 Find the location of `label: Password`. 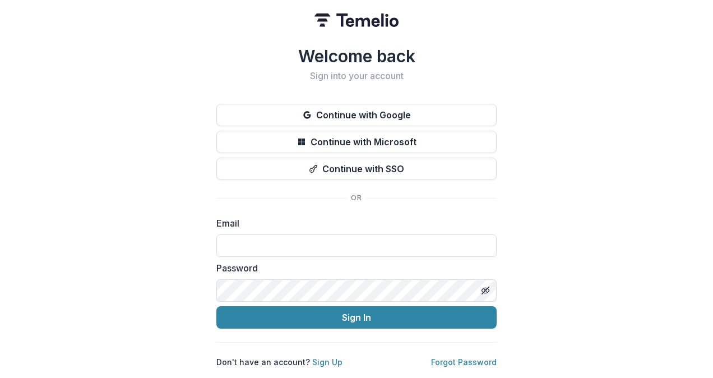

label: Password is located at coordinates (353, 268).